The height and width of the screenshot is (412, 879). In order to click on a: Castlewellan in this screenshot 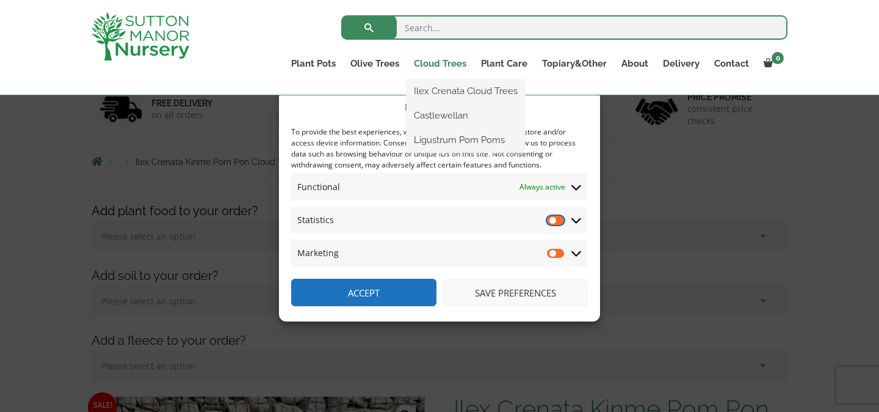, I will do `click(466, 115)`.